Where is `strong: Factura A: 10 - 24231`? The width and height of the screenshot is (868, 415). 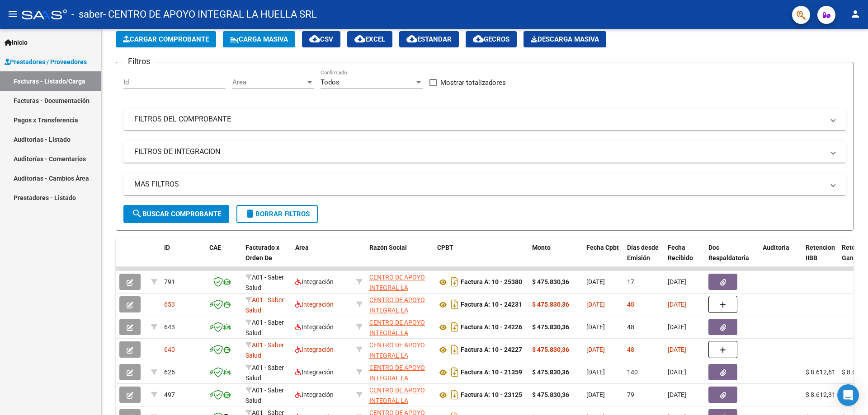 strong: Factura A: 10 - 24231 is located at coordinates (492, 305).